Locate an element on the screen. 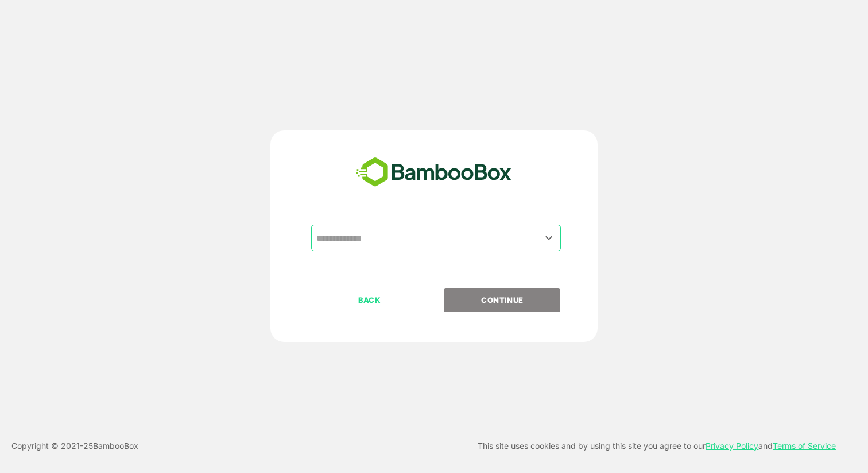 Image resolution: width=868 pixels, height=473 pixels. p: BACK is located at coordinates (369, 300).